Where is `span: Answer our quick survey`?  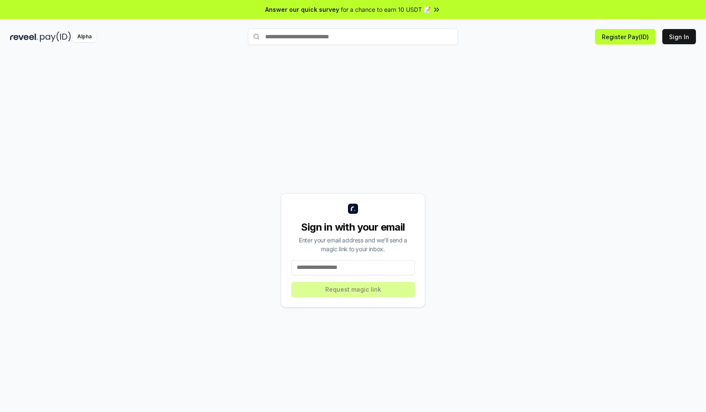
span: Answer our quick survey is located at coordinates (302, 9).